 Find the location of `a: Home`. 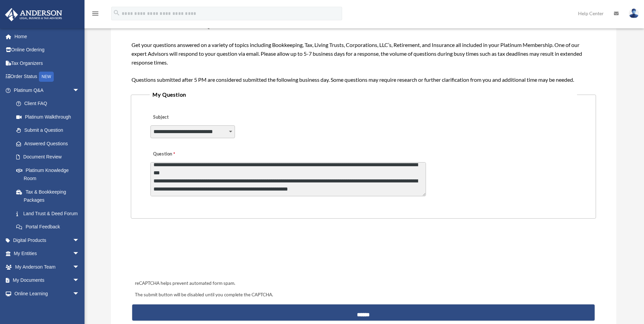

a: Home is located at coordinates (47, 37).